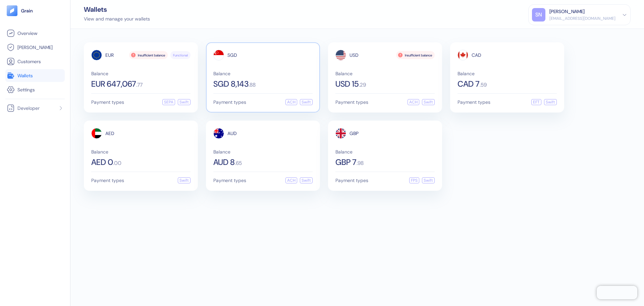 This screenshot has height=306, width=644. I want to click on span: . 59, so click(483, 85).